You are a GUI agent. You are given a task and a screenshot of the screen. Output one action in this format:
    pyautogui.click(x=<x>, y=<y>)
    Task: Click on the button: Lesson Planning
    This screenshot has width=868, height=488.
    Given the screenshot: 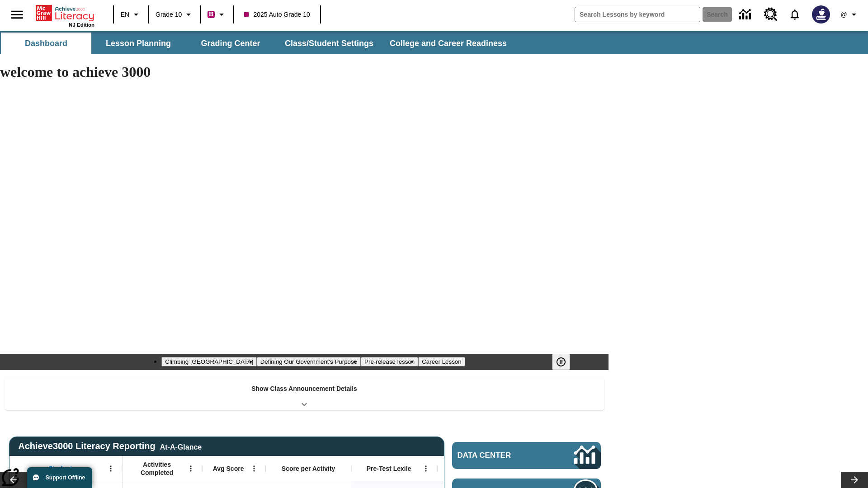 What is the action you would take?
    pyautogui.click(x=138, y=43)
    